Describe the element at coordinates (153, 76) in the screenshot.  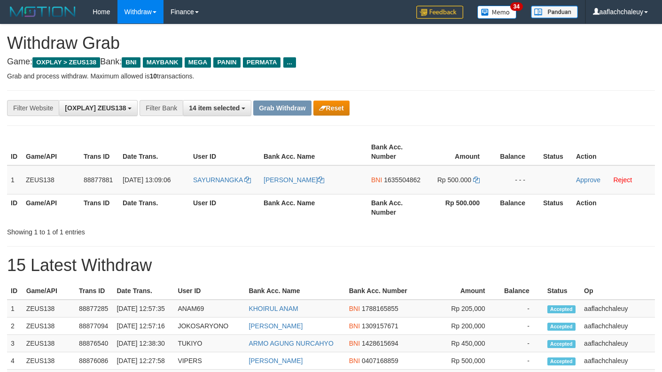
I see `strong: 10` at that location.